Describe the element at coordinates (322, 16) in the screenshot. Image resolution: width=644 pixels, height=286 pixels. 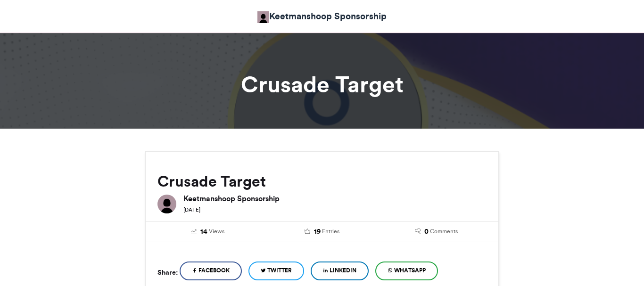
I see `a: Keetmanshoop Sponsorship` at that location.